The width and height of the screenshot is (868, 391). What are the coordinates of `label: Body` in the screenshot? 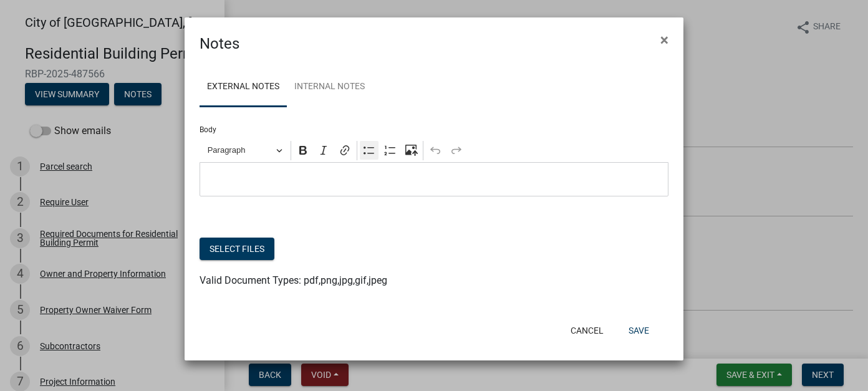 It's located at (208, 130).